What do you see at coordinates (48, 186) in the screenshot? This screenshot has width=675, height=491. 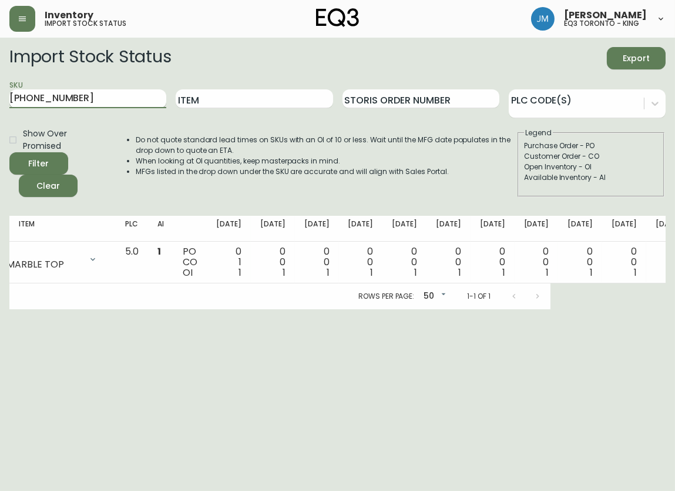 I see `span: Clear` at bounding box center [48, 186].